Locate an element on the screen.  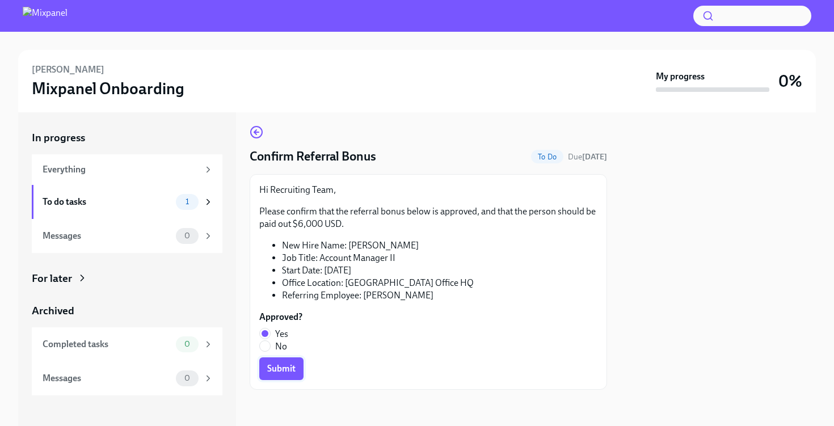
a: Completed tasks0 is located at coordinates (127, 344).